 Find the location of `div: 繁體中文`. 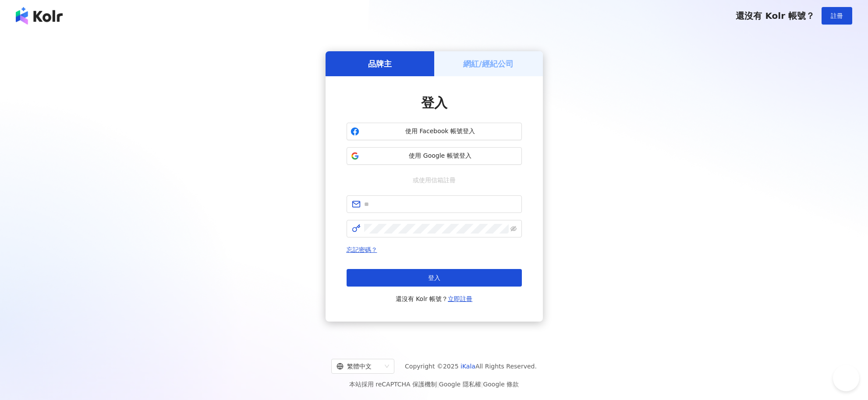

div: 繁體中文 is located at coordinates (359, 366).